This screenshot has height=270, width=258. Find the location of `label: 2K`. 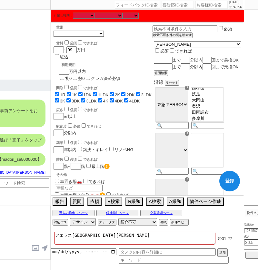

label: 2K is located at coordinates (117, 95).